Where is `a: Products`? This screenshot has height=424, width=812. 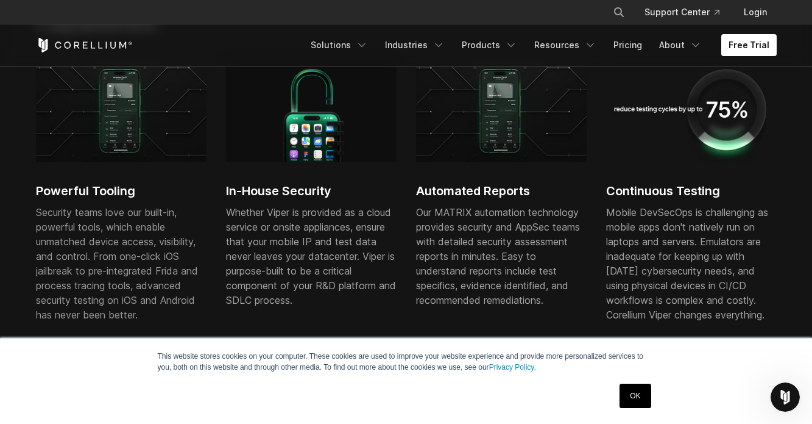 a: Products is located at coordinates (489, 45).